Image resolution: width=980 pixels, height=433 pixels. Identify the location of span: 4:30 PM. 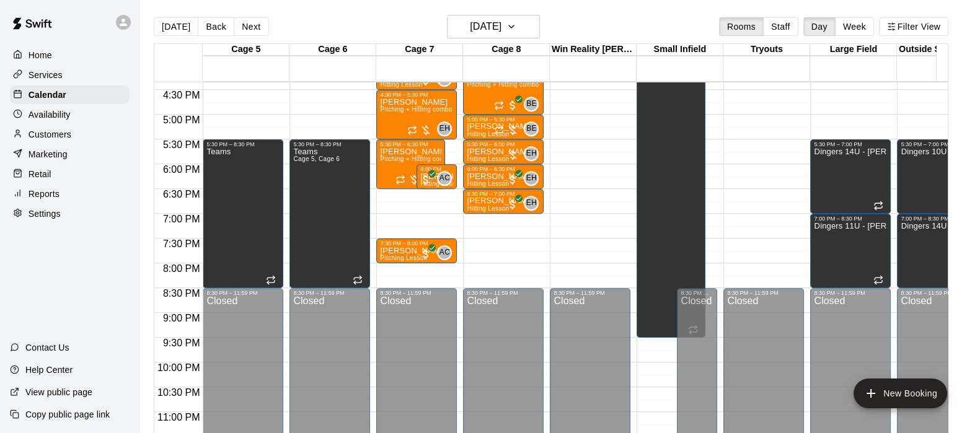
(182, 95).